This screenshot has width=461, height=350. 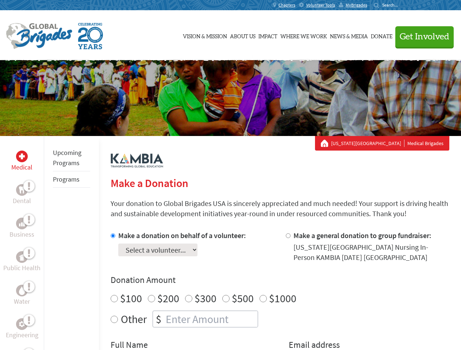 What do you see at coordinates (22, 335) in the screenshot?
I see `p: Engineering` at bounding box center [22, 335].